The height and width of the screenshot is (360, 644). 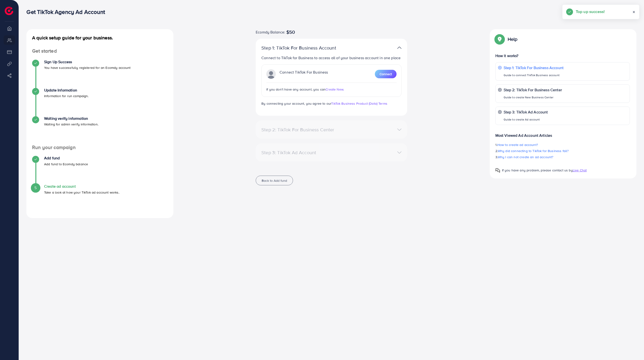 What do you see at coordinates (590, 11) in the screenshot?
I see `h5: Top up success!` at bounding box center [590, 11].